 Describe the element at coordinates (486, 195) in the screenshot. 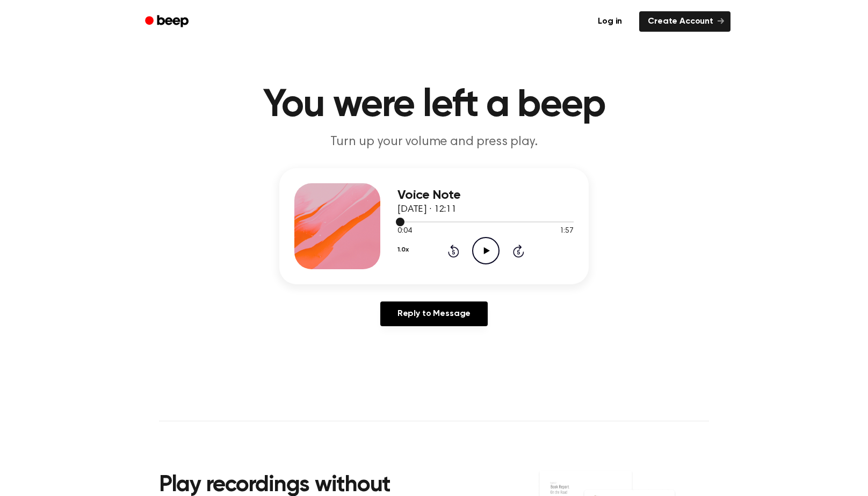

I see `h3: Voice Note` at that location.